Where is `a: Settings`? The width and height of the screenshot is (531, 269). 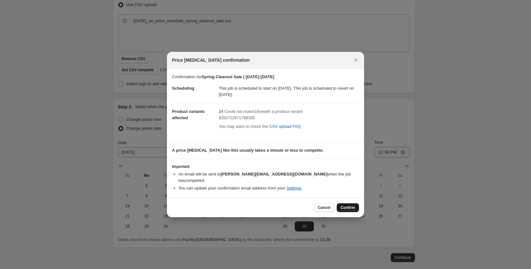 a: Settings is located at coordinates (294, 188).